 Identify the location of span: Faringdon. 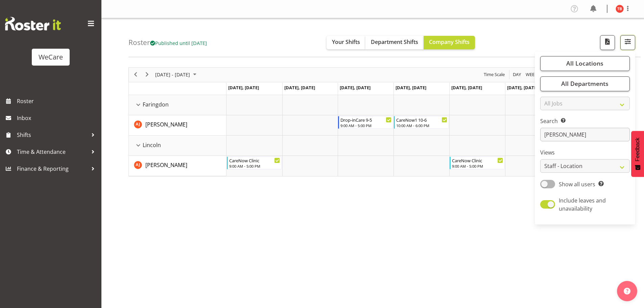
(155, 105).